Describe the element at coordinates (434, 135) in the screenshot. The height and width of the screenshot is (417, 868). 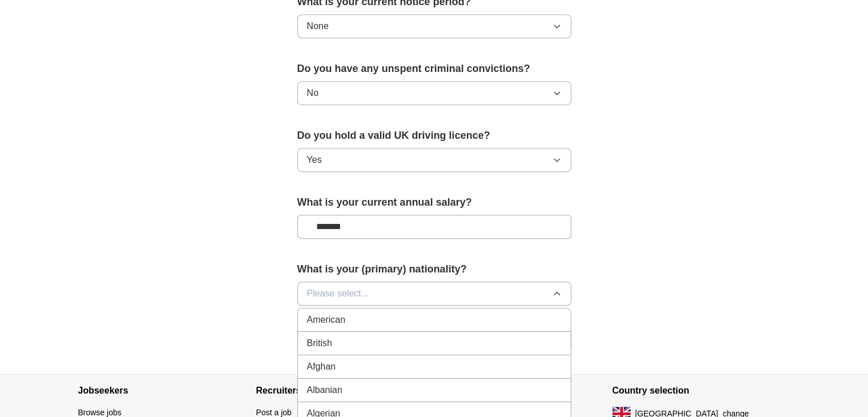
I see `label: Do you hold a valid UK driving licence?` at that location.